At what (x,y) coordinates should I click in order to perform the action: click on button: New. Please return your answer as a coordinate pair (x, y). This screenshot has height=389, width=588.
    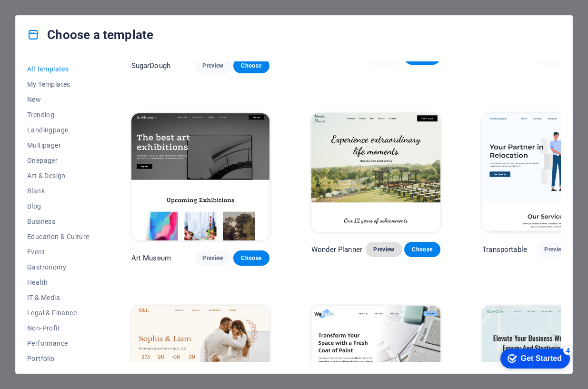
    Looking at the image, I should click on (58, 99).